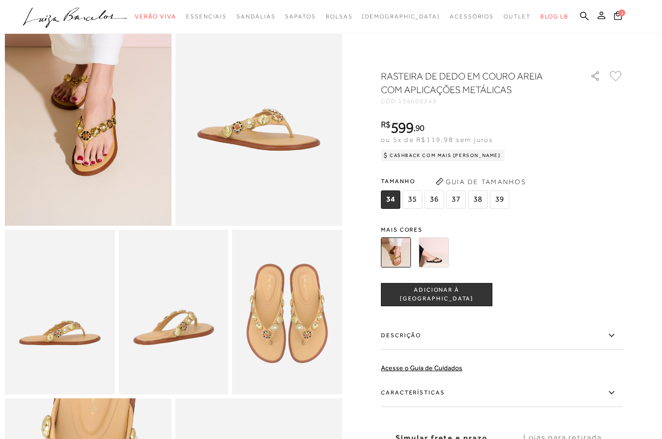  Describe the element at coordinates (517, 16) in the screenshot. I see `span: Outlet` at that location.